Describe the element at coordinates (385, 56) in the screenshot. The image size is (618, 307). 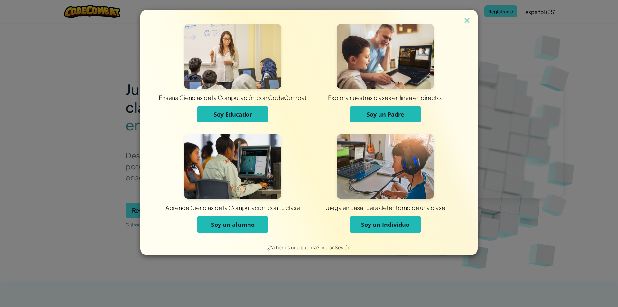
I see `img: Para Padres` at that location.